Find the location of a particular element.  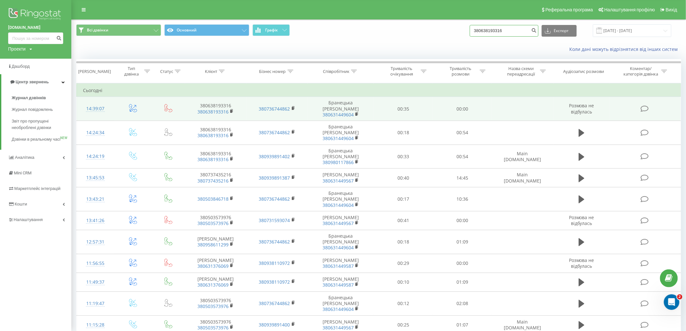

a: 380737435216 is located at coordinates (213, 181).